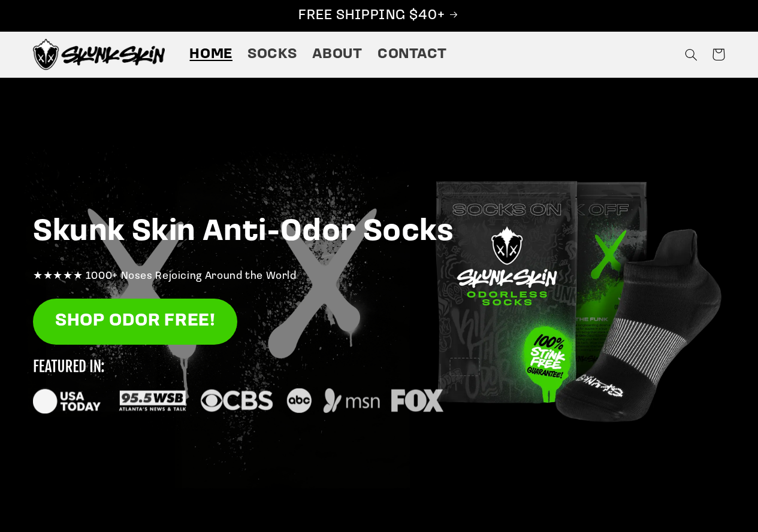  What do you see at coordinates (379, 16) in the screenshot?
I see `p: FREE SHIPPING $40+` at bounding box center [379, 16].